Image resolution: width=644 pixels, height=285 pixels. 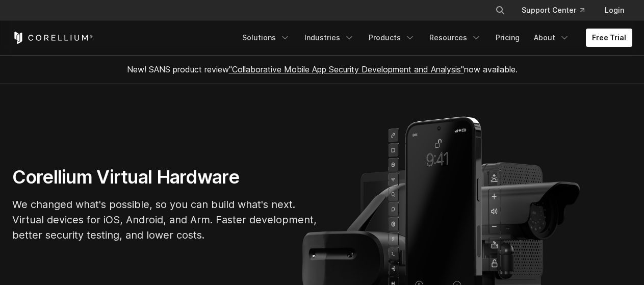 I want to click on a: Products, so click(x=392, y=38).